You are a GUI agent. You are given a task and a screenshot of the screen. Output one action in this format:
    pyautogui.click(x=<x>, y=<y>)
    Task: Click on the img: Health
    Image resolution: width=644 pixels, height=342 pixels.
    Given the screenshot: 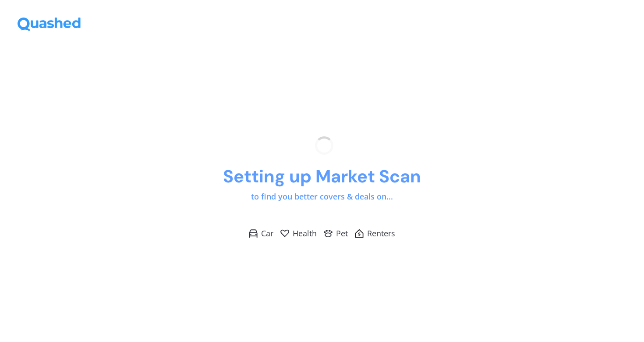 What is the action you would take?
    pyautogui.click(x=285, y=233)
    